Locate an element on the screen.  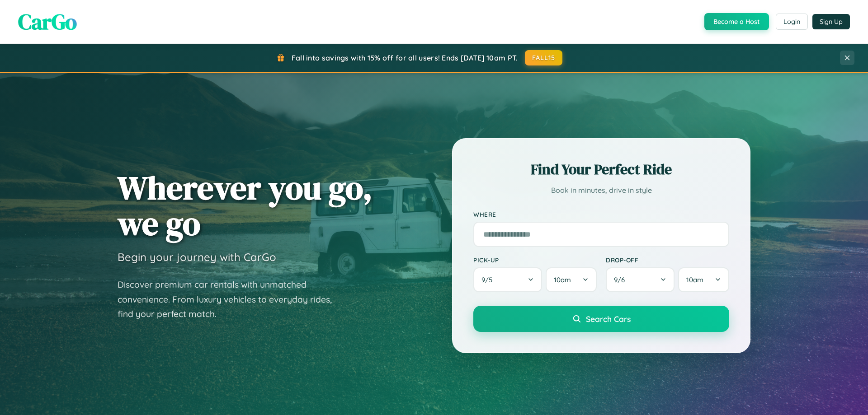
h1: Wherever you go, we go is located at coordinates (245, 206).